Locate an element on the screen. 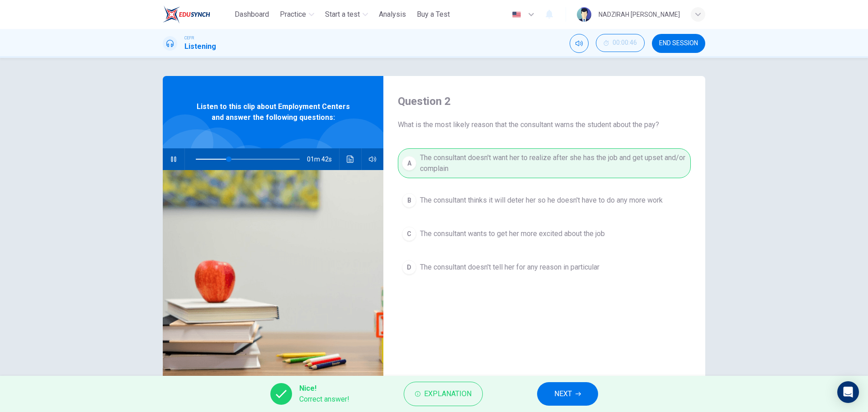 This screenshot has height=412, width=868. span: Start a test is located at coordinates (342, 14).